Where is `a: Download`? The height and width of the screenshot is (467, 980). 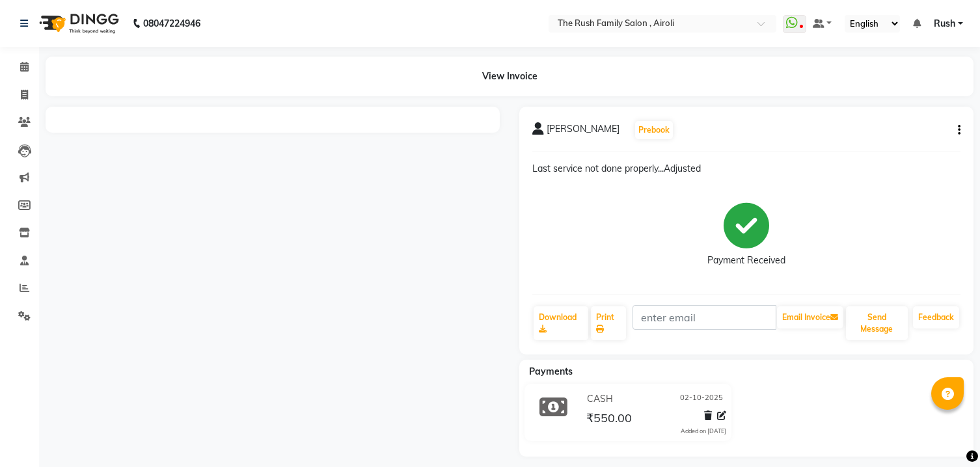
a: Download is located at coordinates (560, 323).